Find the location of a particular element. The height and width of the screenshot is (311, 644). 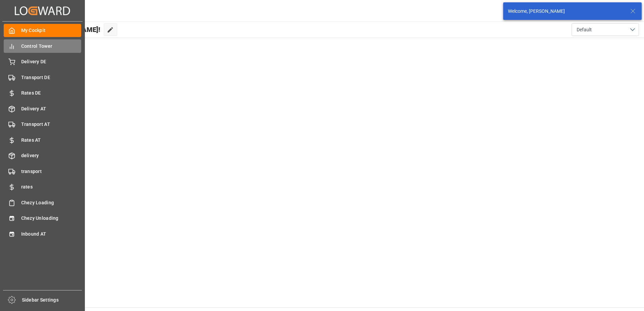

a: transport is located at coordinates (42, 171).